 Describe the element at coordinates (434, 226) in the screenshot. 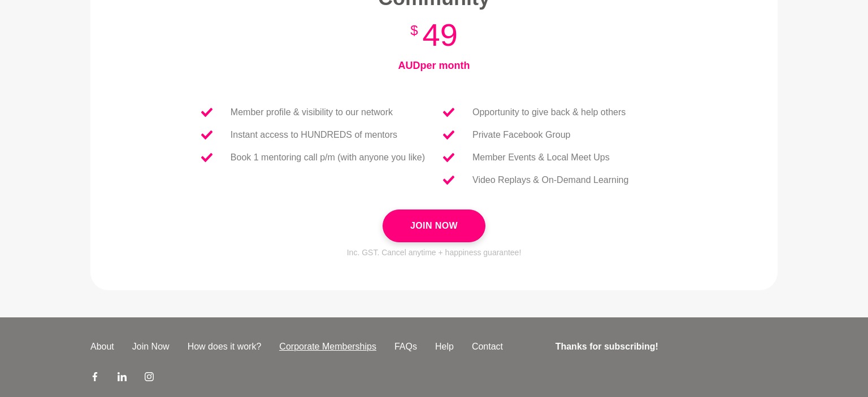

I see `button: Join Now` at that location.